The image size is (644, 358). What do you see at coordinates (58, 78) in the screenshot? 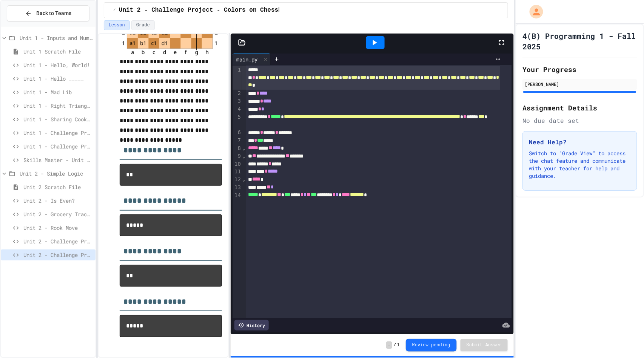
I see `span: Unit 1 - Hello _____` at bounding box center [58, 78].